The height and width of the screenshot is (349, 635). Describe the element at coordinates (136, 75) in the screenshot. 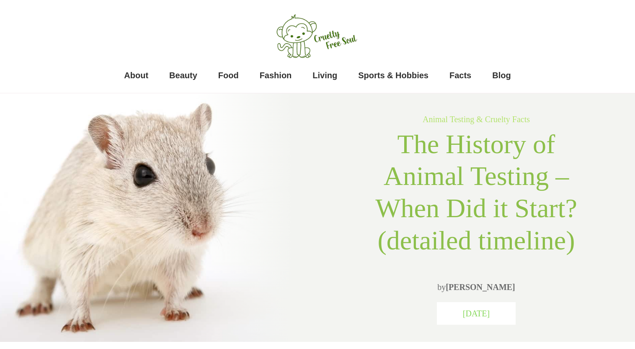

I see `span: About` at that location.